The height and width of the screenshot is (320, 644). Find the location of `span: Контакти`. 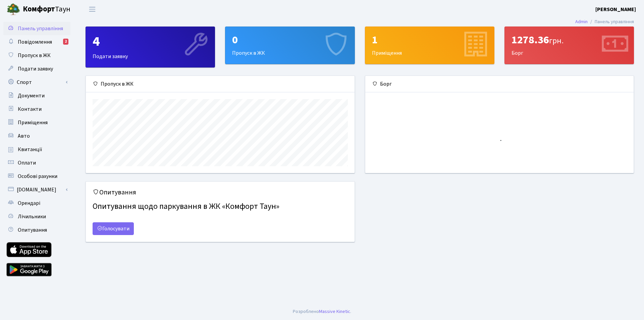

span: Контакти is located at coordinates (30, 109).